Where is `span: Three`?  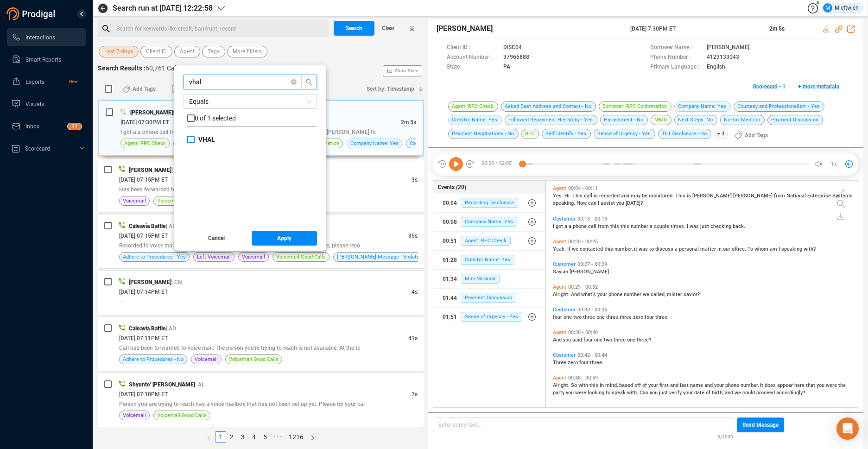
span: Three is located at coordinates (560, 362).